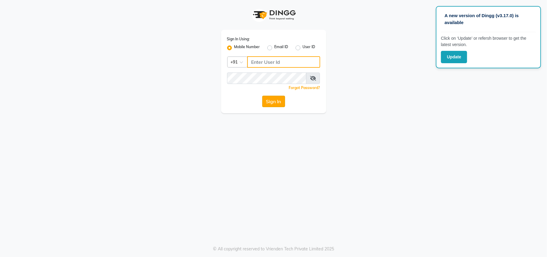  I want to click on p: A new version of Dingg (v3.17.0) is available, so click(488, 19).